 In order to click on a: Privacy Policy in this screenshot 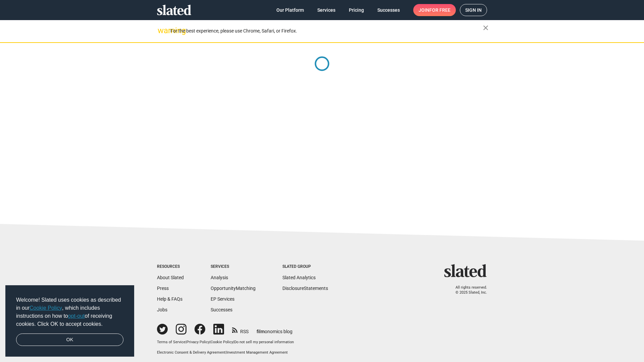, I will do `click(198, 342)`.